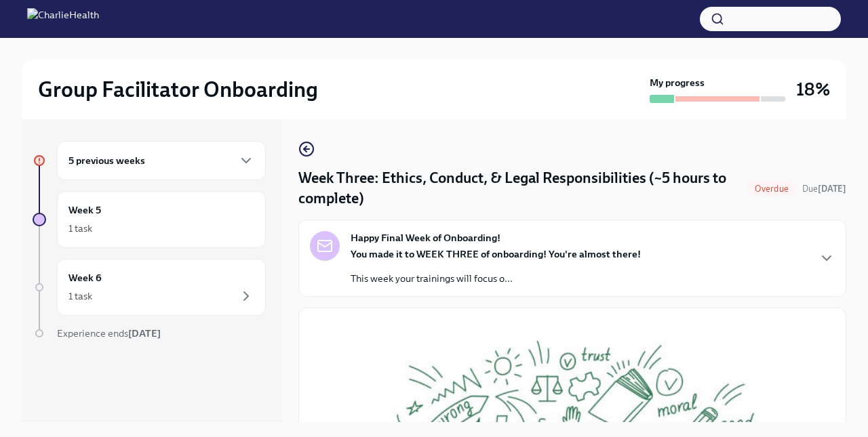 Image resolution: width=868 pixels, height=437 pixels. I want to click on strong: You made it to WEEK THREE of onboarding! You're almost there!, so click(496, 254).